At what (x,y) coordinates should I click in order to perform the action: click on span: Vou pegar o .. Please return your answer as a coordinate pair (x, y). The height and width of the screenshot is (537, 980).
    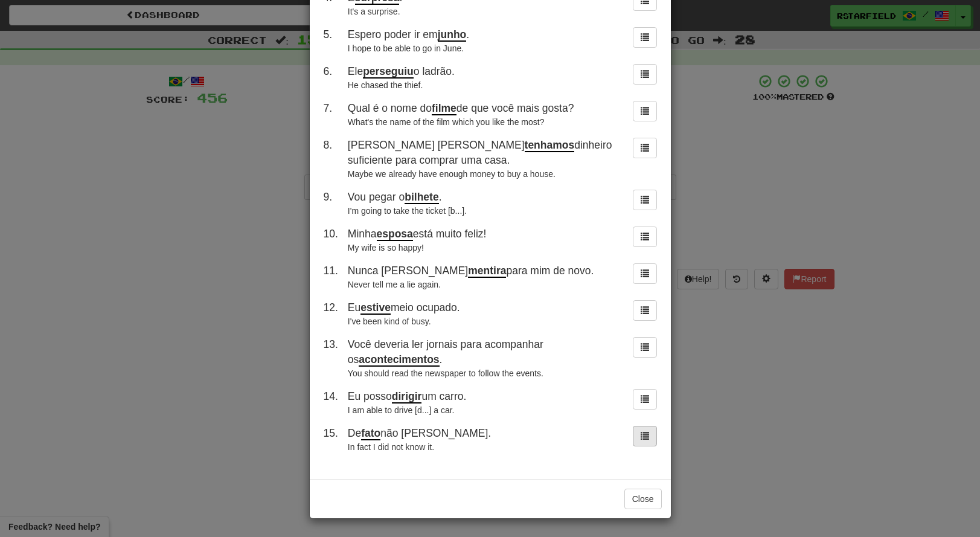
    Looking at the image, I should click on (395, 197).